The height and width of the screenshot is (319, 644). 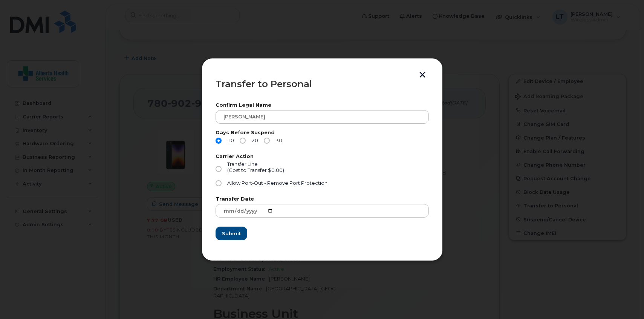 I want to click on label: Days Before Suspend, so click(x=322, y=133).